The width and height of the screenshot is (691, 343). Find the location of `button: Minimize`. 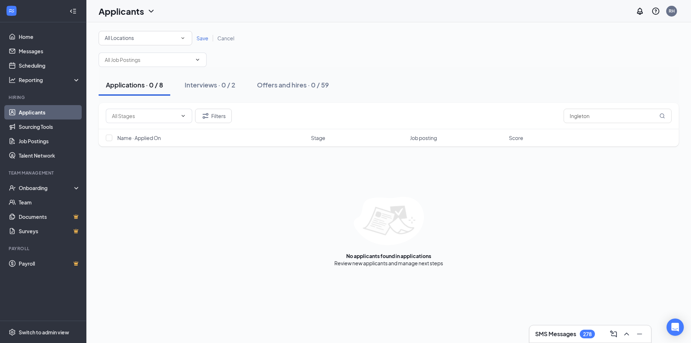

button: Minimize is located at coordinates (640, 334).